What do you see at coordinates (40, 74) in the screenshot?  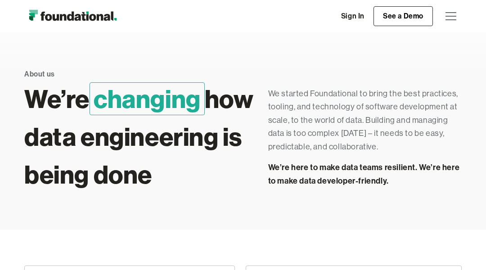 I see `div: About us` at bounding box center [40, 74].